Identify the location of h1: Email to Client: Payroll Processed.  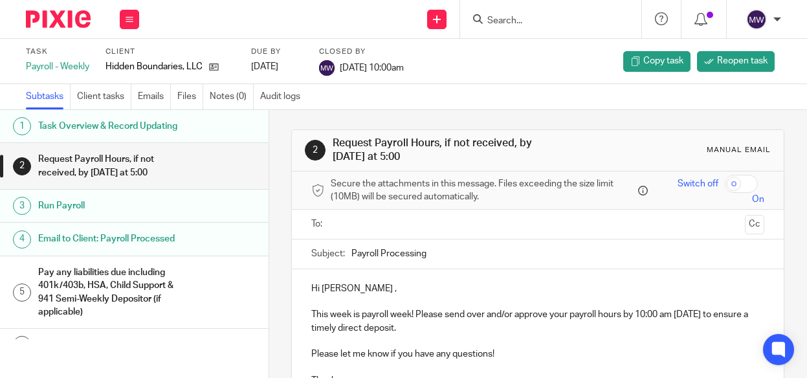
(111, 239).